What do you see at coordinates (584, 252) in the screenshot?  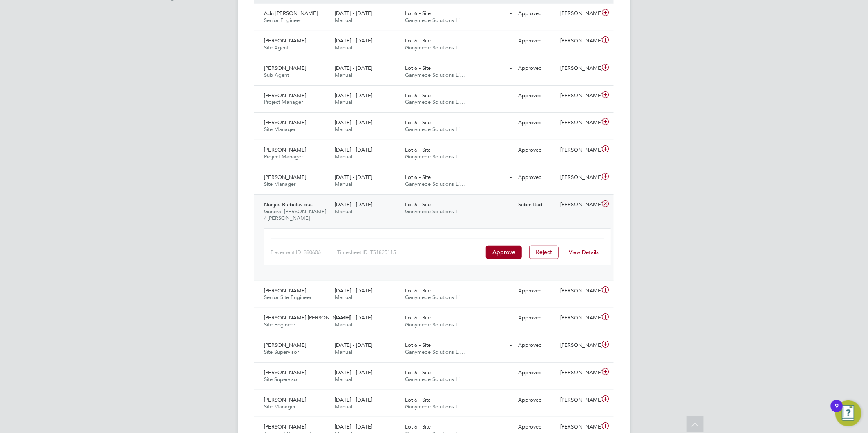 I see `a: View Details` at bounding box center [584, 252].